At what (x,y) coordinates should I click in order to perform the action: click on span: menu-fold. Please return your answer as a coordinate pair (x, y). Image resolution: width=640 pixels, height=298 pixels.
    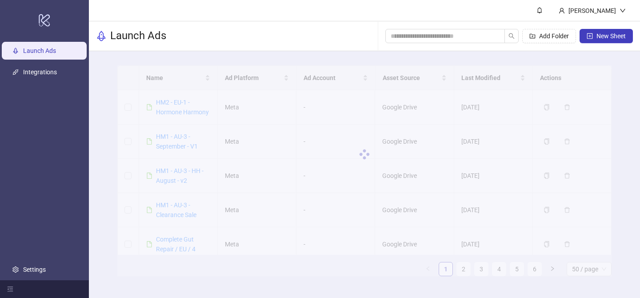
    Looking at the image, I should click on (10, 289).